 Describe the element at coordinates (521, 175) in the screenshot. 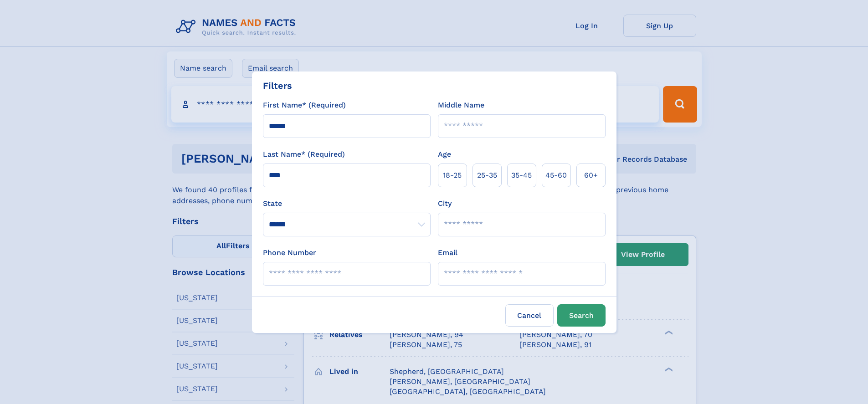

I see `span: 35‑45` at that location.